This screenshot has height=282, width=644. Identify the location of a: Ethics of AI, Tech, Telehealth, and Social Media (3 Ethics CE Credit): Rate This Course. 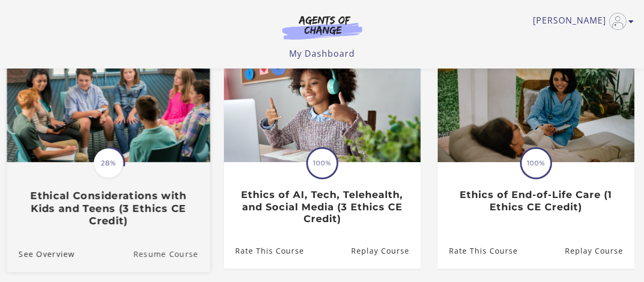
(264, 251).